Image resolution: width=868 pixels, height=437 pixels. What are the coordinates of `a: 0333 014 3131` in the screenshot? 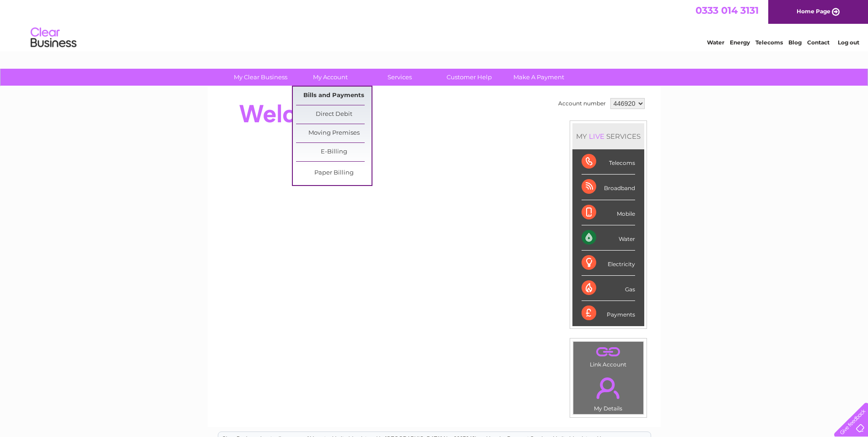 It's located at (727, 10).